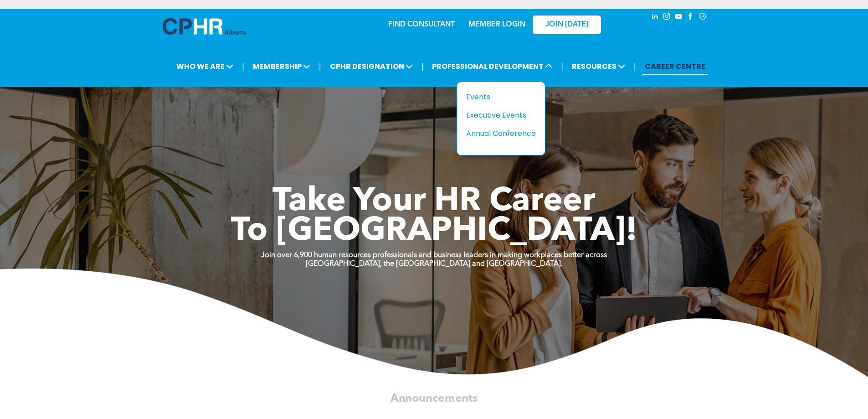  What do you see at coordinates (204, 66) in the screenshot?
I see `span: WHO WE ARE` at bounding box center [204, 66].